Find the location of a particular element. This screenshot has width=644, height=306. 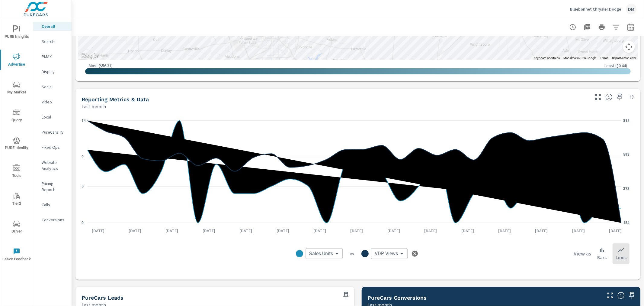

p: Display is located at coordinates (54, 71).